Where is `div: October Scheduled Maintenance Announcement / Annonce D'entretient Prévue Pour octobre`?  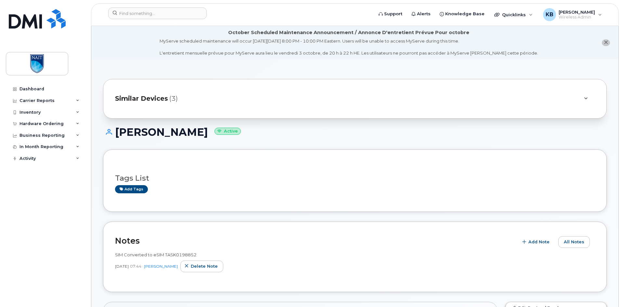 div: October Scheduled Maintenance Announcement / Annonce D'entretient Prévue Pour octobre is located at coordinates (349, 33).